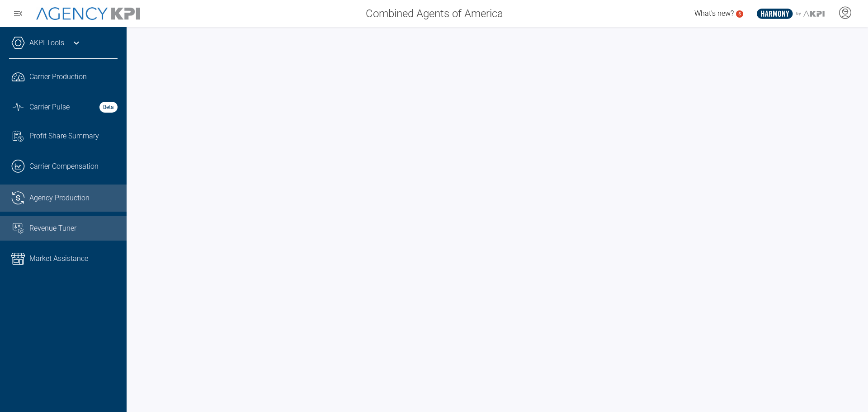 The height and width of the screenshot is (412, 868). I want to click on span: Revenue Tuner, so click(53, 228).